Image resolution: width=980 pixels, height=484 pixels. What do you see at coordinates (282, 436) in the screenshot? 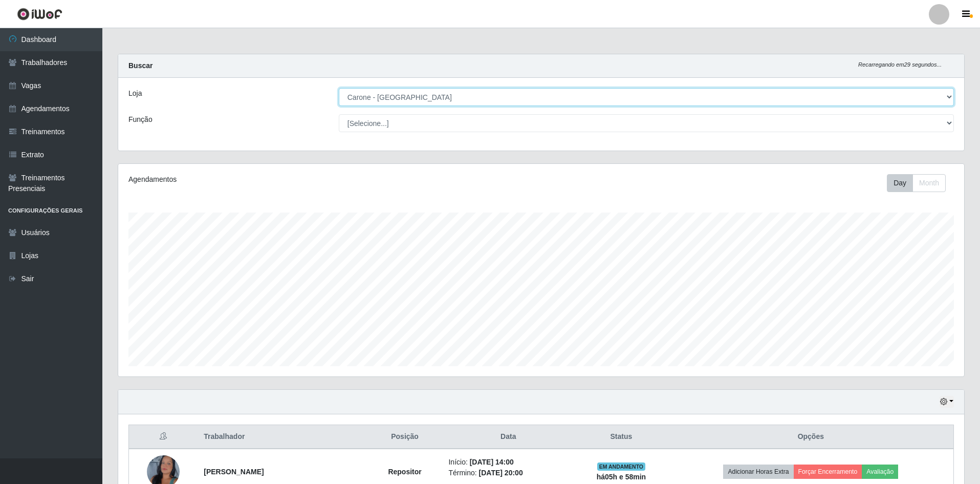
I see `th: Trabalhador` at bounding box center [282, 436].